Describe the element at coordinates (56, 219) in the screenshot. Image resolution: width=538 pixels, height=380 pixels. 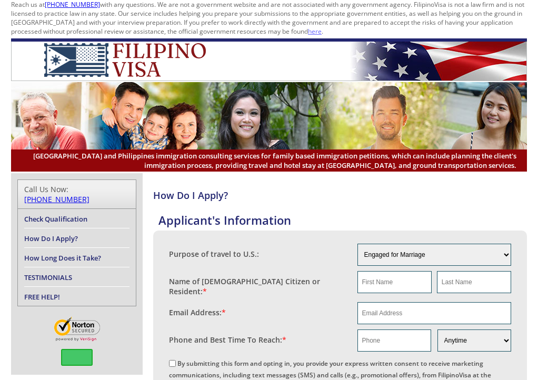
I see `a: Check Qualification` at that location.